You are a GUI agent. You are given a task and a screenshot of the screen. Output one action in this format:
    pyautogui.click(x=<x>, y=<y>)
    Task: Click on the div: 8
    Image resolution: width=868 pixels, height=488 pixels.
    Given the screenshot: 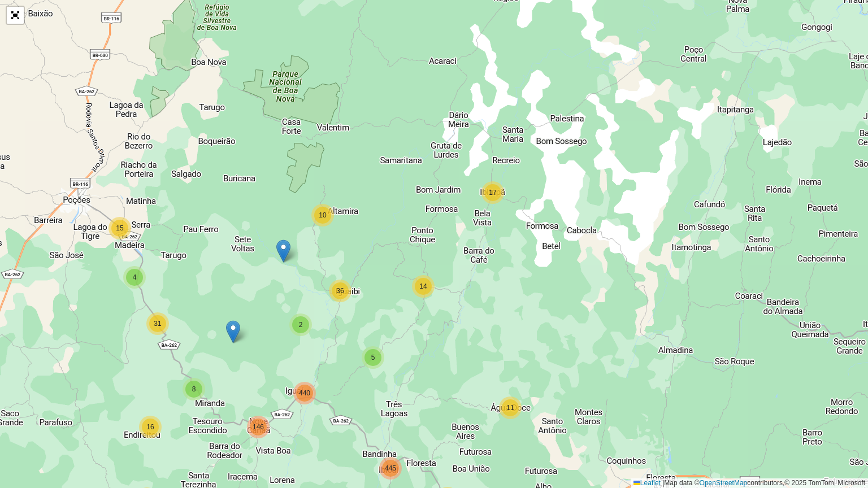 What is the action you would take?
    pyautogui.click(x=194, y=389)
    